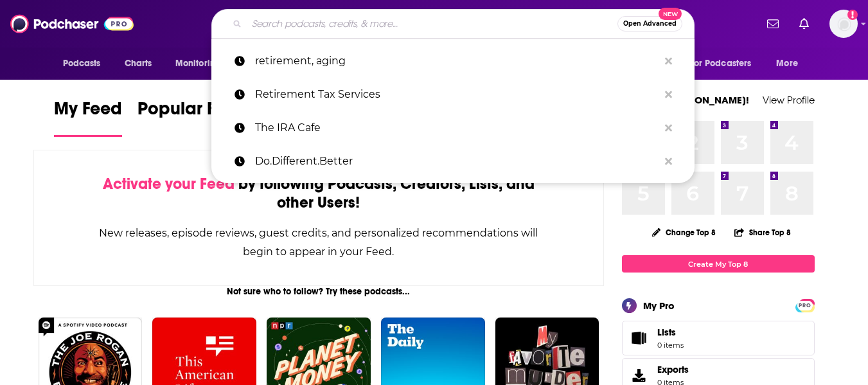  I want to click on a: Retirement Tax Services, so click(453, 95).